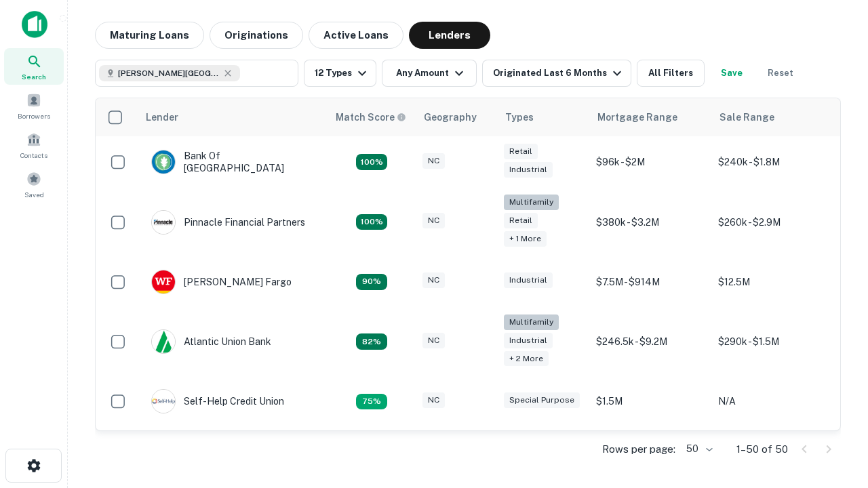 This screenshot has width=868, height=488. Describe the element at coordinates (780, 73) in the screenshot. I see `button: Reset` at that location.